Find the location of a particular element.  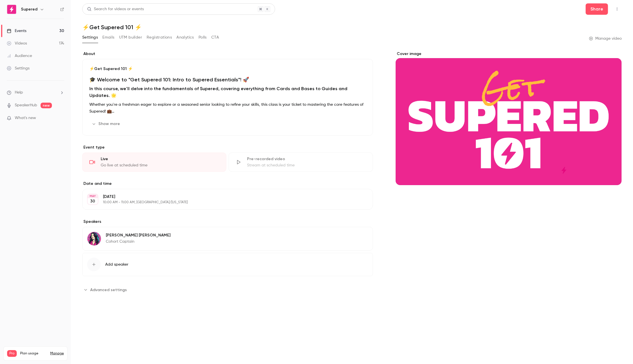

label: Cover image is located at coordinates (509, 54).